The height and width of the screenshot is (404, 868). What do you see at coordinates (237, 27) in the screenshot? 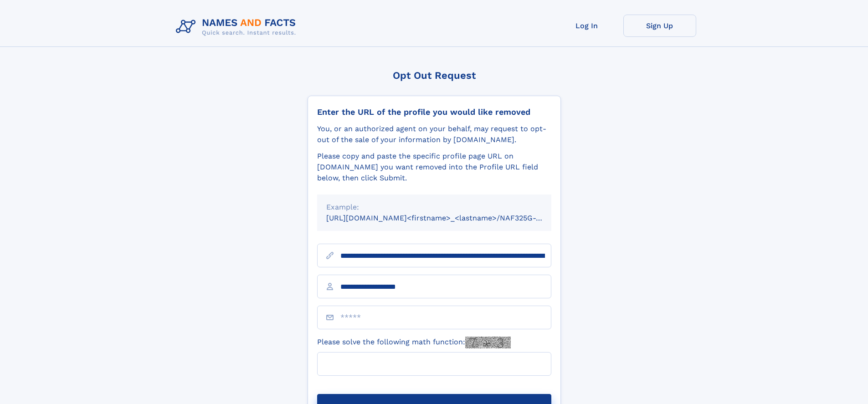
I see `img: Logo Names and Facts` at bounding box center [237, 27].